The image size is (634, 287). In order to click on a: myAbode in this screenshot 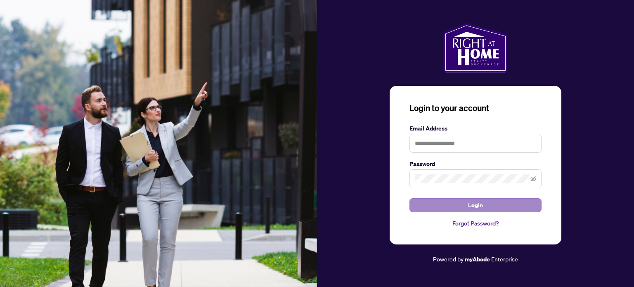, I will do `click(477, 259)`.